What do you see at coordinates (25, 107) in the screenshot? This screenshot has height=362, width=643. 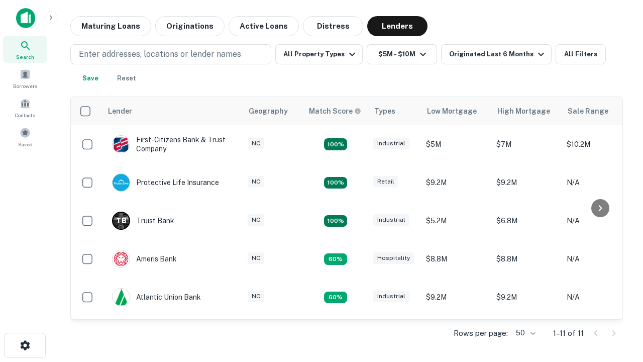 I see `a: Contacts` at bounding box center [25, 107].